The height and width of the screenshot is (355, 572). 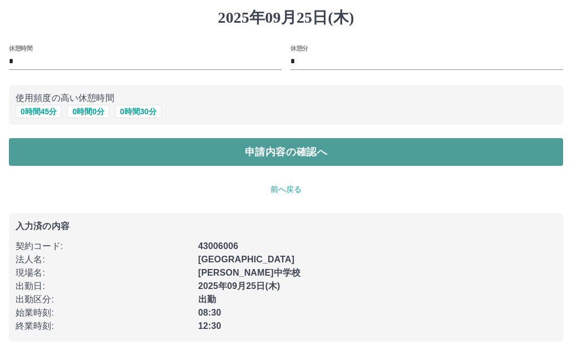 I want to click on b: 08:30, so click(x=210, y=312).